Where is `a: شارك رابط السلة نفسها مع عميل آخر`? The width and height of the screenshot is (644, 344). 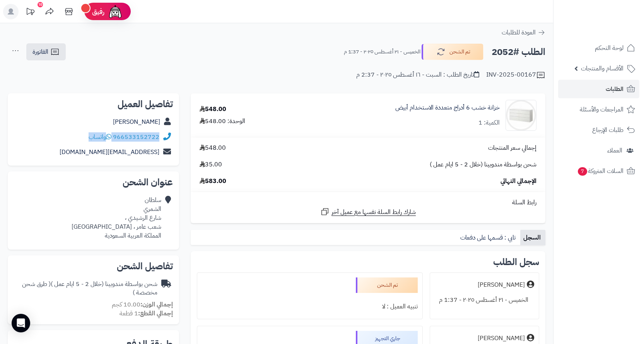 a: شارك رابط السلة نفسها مع عميل آخر is located at coordinates (368, 212).